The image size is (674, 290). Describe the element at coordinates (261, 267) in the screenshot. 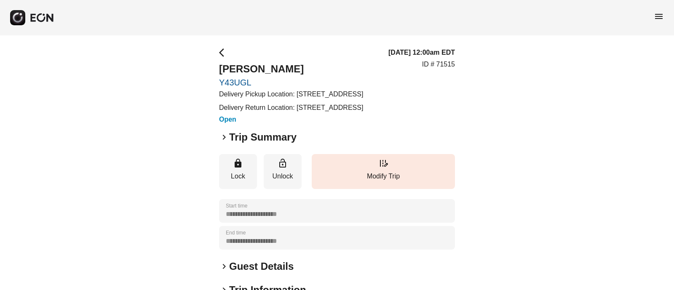

I see `h2: Guest Details` at that location.